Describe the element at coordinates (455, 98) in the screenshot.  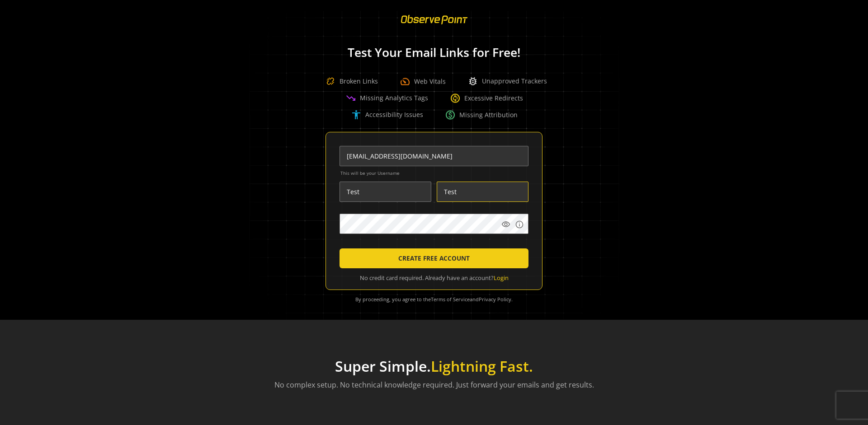
I see `span: change_circle` at that location.